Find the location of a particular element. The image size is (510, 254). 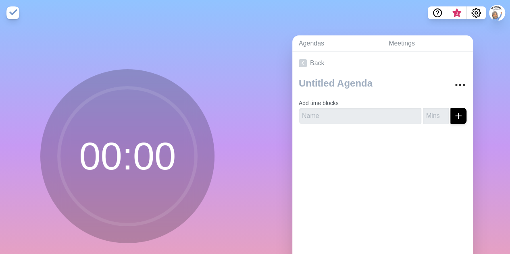

span: 3 is located at coordinates (457, 13).